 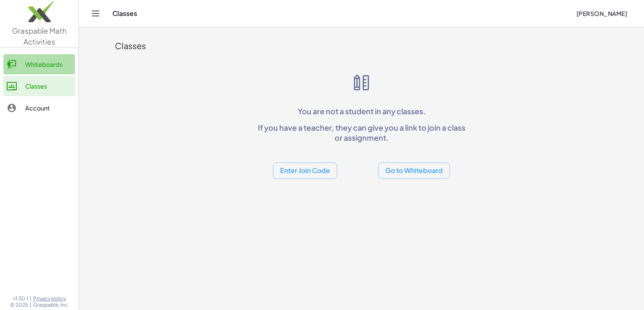 I want to click on a: Account, so click(x=39, y=108).